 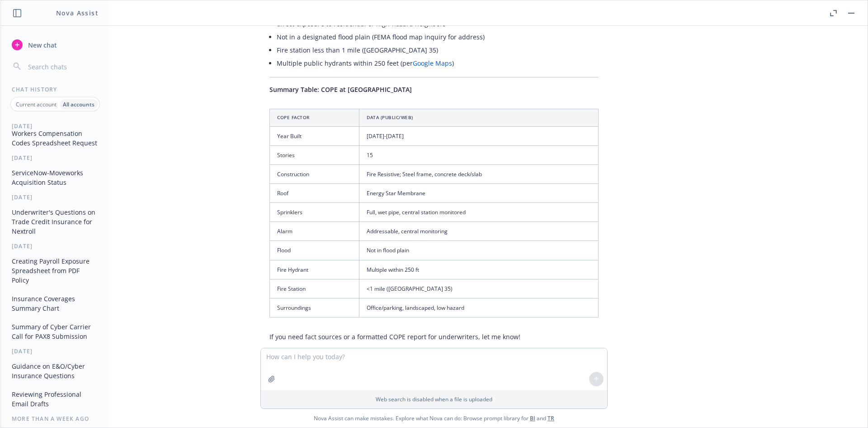 What do you see at coordinates (432, 63) in the screenshot?
I see `a: Google Maps` at bounding box center [432, 63].